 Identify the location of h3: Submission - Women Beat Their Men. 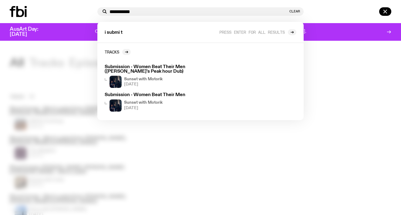
(161, 95).